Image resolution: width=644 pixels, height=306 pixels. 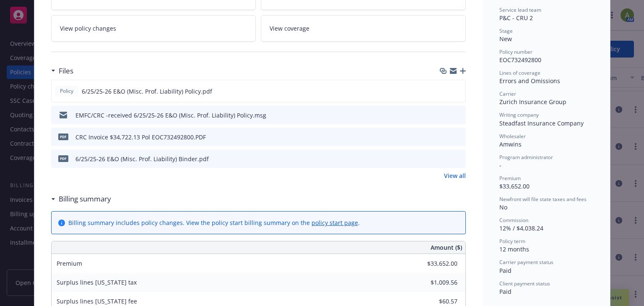 What do you see at coordinates (525, 283) in the screenshot?
I see `span: Client payment status` at bounding box center [525, 283].